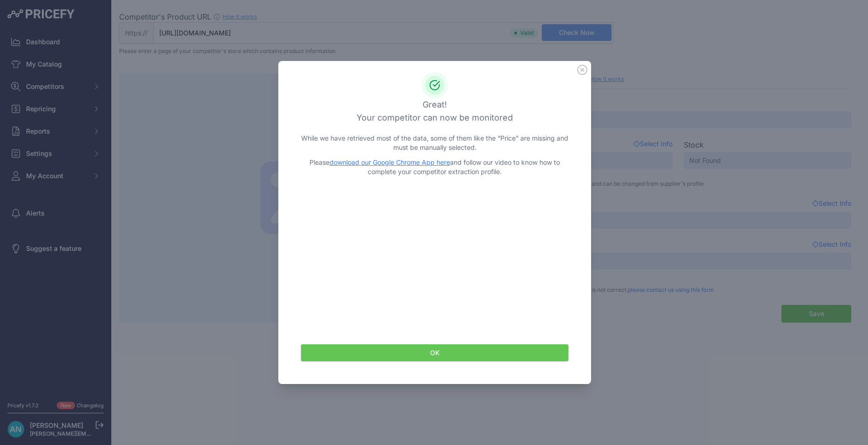 The width and height of the screenshot is (868, 445). Describe the element at coordinates (435, 104) in the screenshot. I see `h3: Great!` at that location.